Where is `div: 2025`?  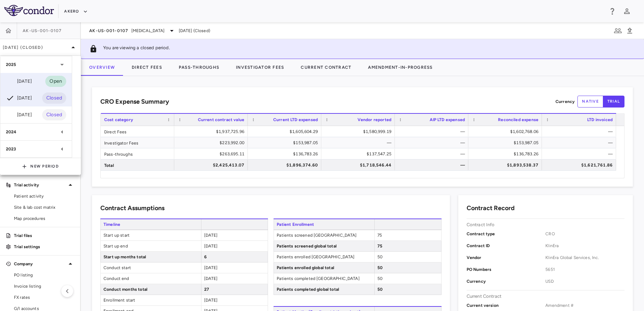 div: 2025 is located at coordinates (36, 64).